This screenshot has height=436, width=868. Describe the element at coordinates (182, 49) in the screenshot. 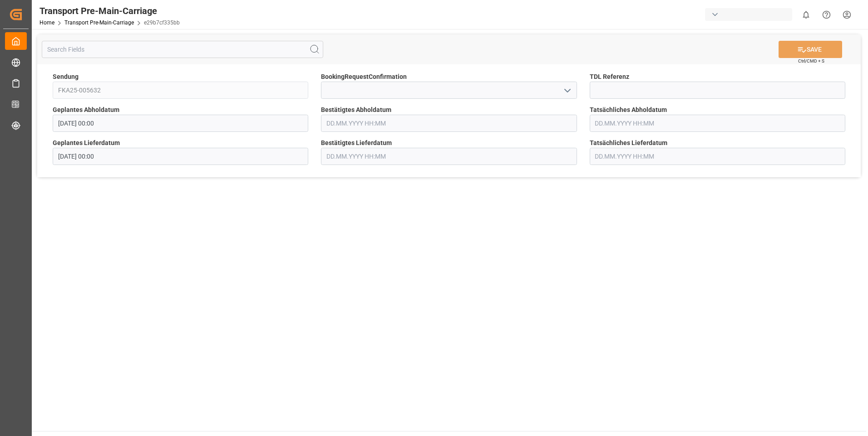

I see `input: Search Fields` at that location.